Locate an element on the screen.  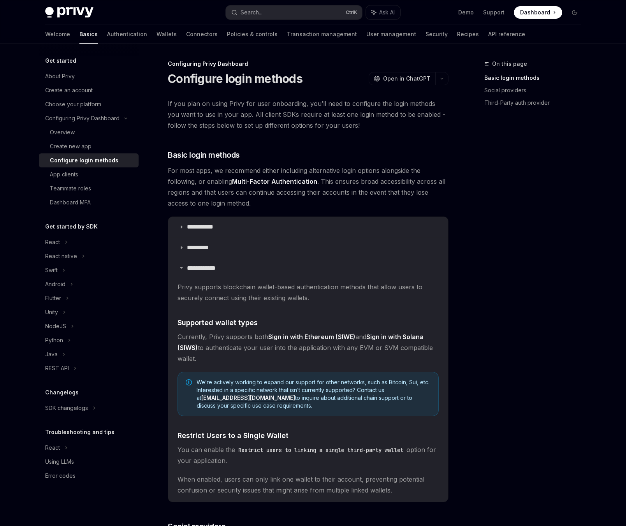
code: Restrict users to linking a single third-party wallet is located at coordinates (321, 450).